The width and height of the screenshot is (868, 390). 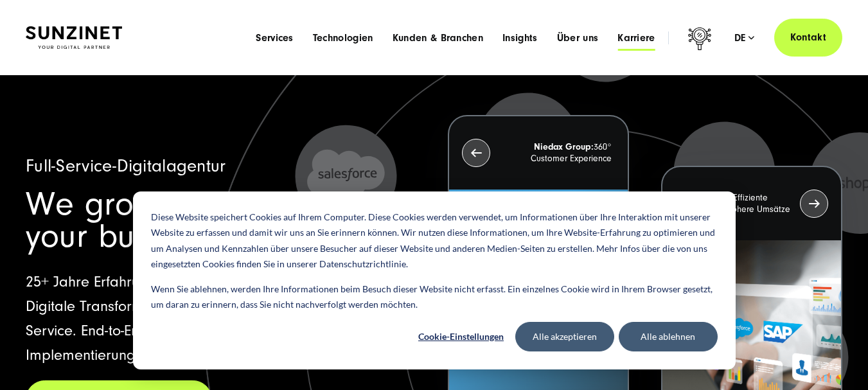 I want to click on strong: Niedax Group:, so click(x=563, y=147).